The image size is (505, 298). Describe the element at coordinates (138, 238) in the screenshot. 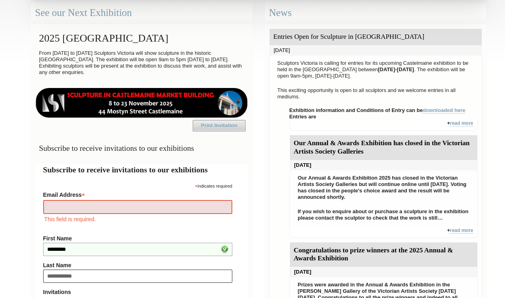

I see `label: First Name` at that location.